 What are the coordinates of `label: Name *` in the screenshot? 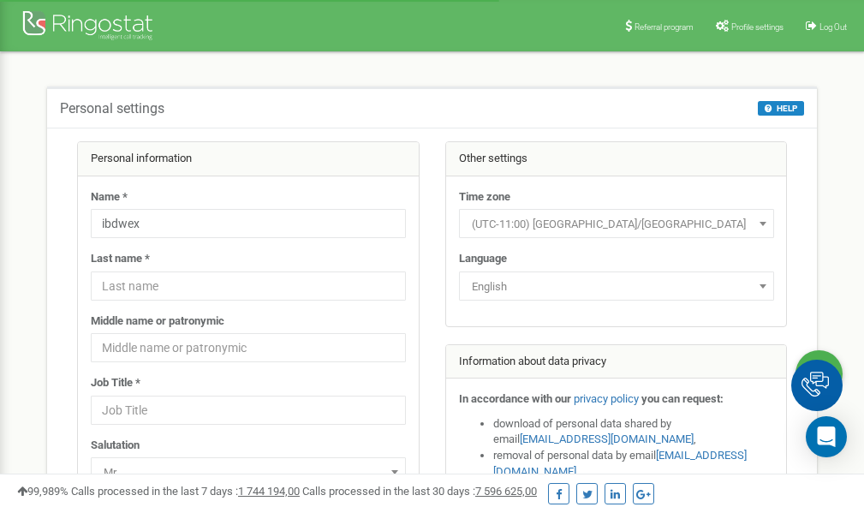 It's located at (109, 197).